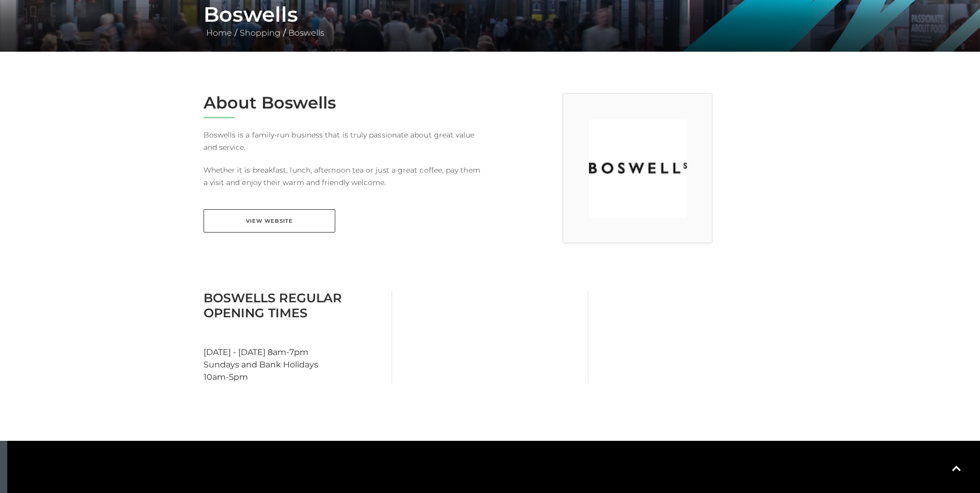 This screenshot has height=493, width=980. Describe the element at coordinates (343, 103) in the screenshot. I see `h2: About Boswells` at that location.